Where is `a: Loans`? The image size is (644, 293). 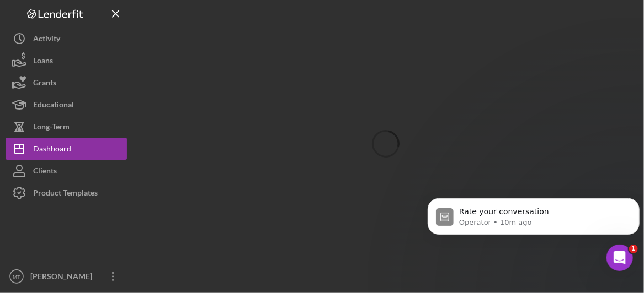 a: Loans is located at coordinates (66, 61).